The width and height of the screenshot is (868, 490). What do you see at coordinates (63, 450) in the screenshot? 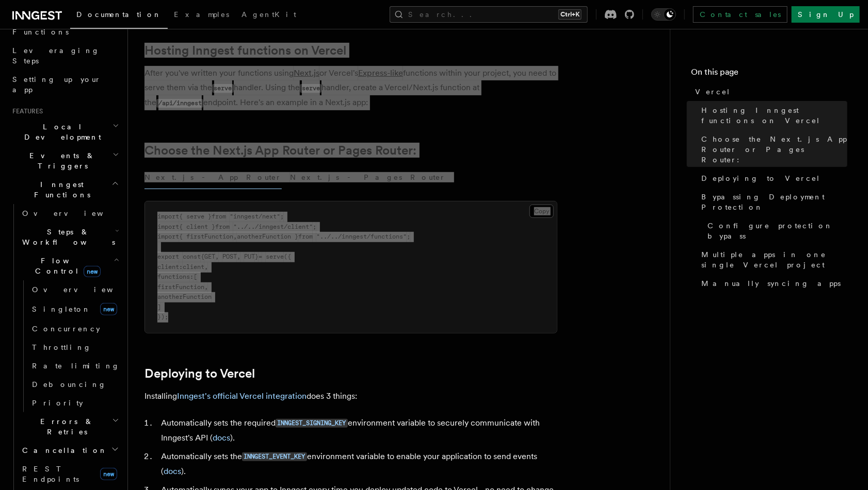
I see `span: Cancellation` at bounding box center [63, 450].